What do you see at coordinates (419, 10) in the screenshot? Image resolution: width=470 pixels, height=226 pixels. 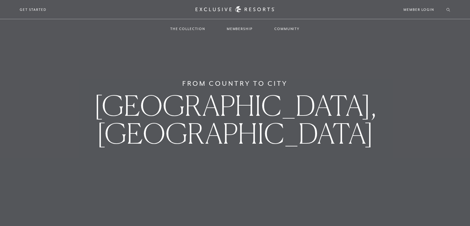 I see `a: Member Login` at bounding box center [419, 10].